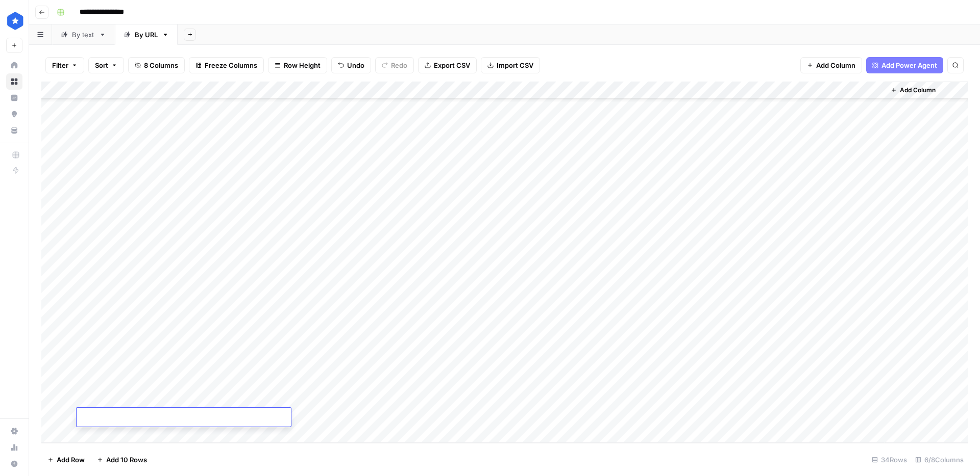 This screenshot has width=980, height=476. Describe the element at coordinates (14, 431) in the screenshot. I see `a: Settings` at that location.